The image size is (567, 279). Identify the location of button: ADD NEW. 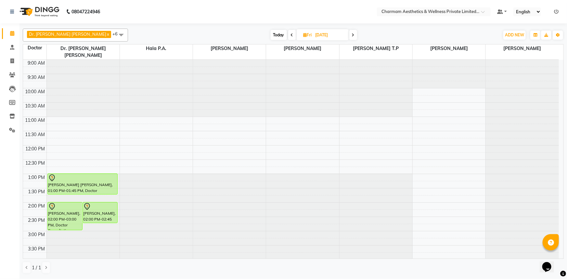
(515, 35).